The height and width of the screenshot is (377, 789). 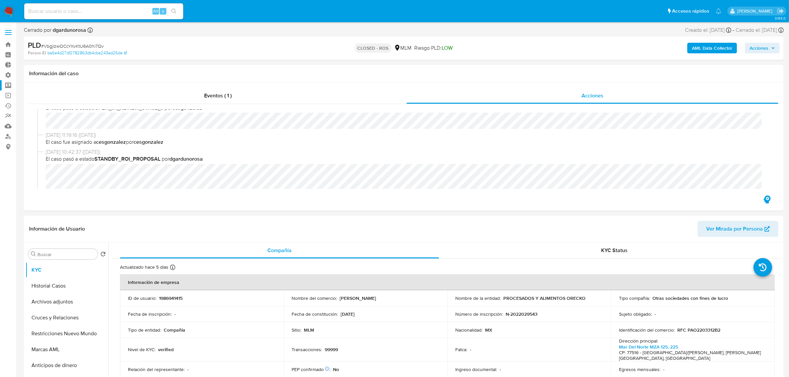 What do you see at coordinates (309, 330) in the screenshot?
I see `p: MLM` at bounding box center [309, 330].